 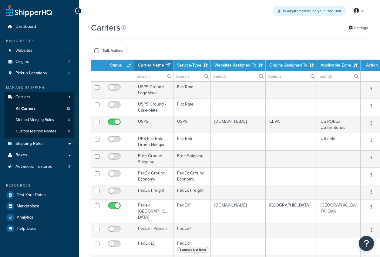 What do you see at coordinates (31, 195) in the screenshot?
I see `span: Test Your Rates` at bounding box center [31, 195].